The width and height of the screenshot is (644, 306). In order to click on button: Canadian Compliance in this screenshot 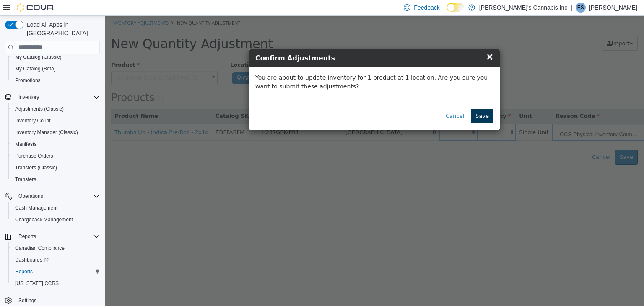, I will do `click(56, 248)`.